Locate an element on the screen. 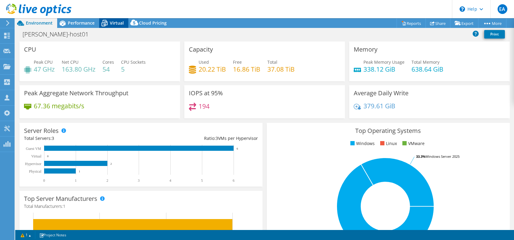 This screenshot has width=514, height=240. text: Virtual is located at coordinates (36, 157).